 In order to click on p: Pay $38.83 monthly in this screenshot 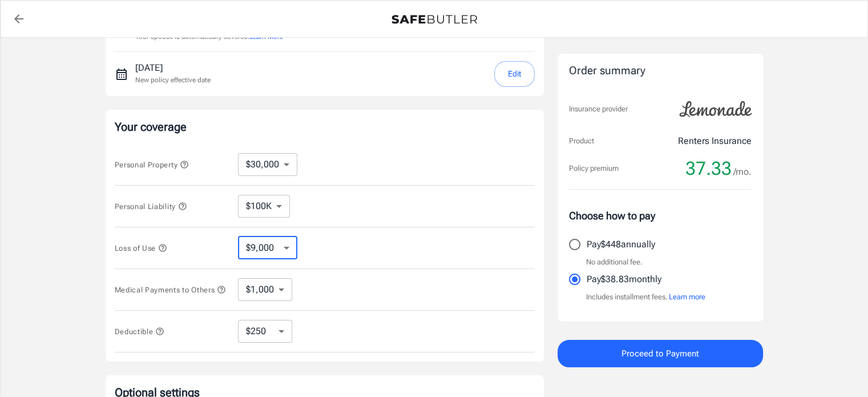, I will do `click(624, 279)`.